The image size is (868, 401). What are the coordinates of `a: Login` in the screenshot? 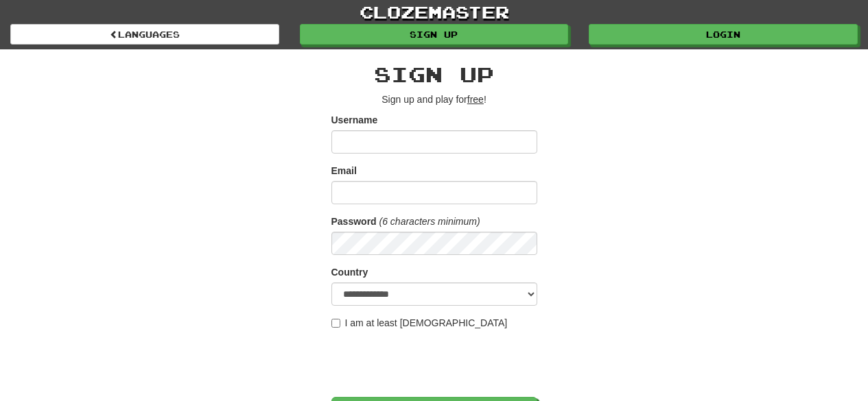 It's located at (723, 34).